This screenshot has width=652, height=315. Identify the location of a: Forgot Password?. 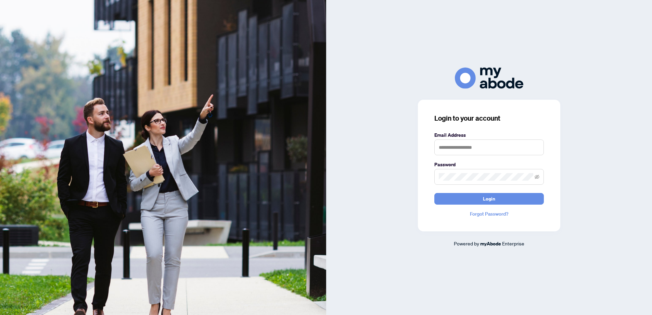
(489, 214).